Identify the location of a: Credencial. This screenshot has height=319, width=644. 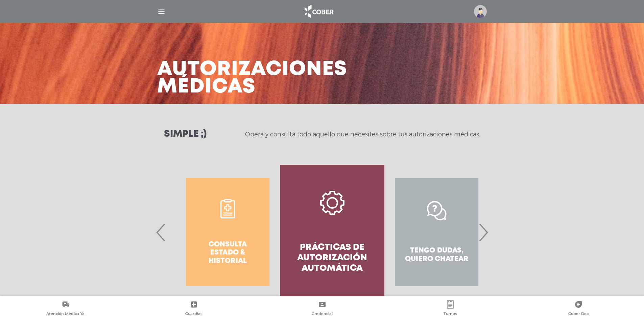
(322, 309).